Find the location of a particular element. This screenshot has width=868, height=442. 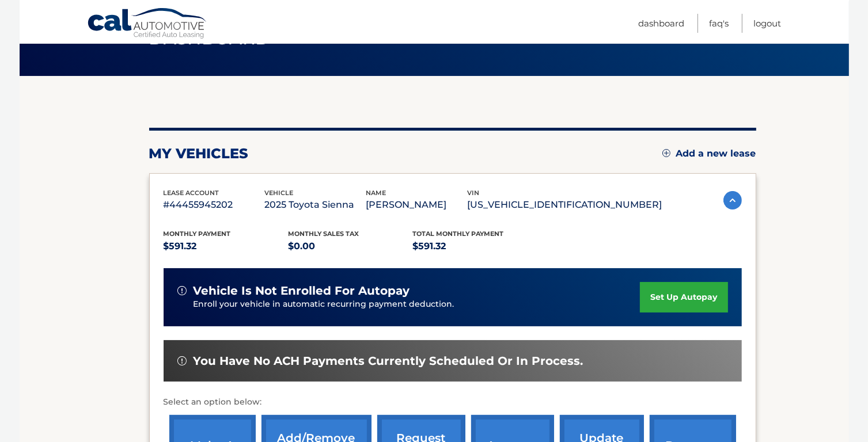

img: accordion-active.svg is located at coordinates (733, 200).